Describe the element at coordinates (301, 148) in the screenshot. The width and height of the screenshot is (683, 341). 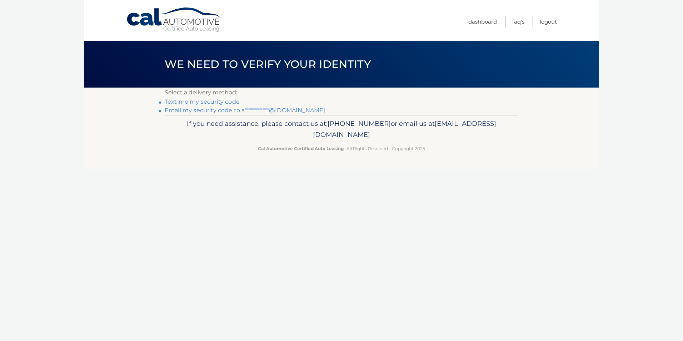
I see `strong: Cal Automotive Certified Auto Leasing` at that location.